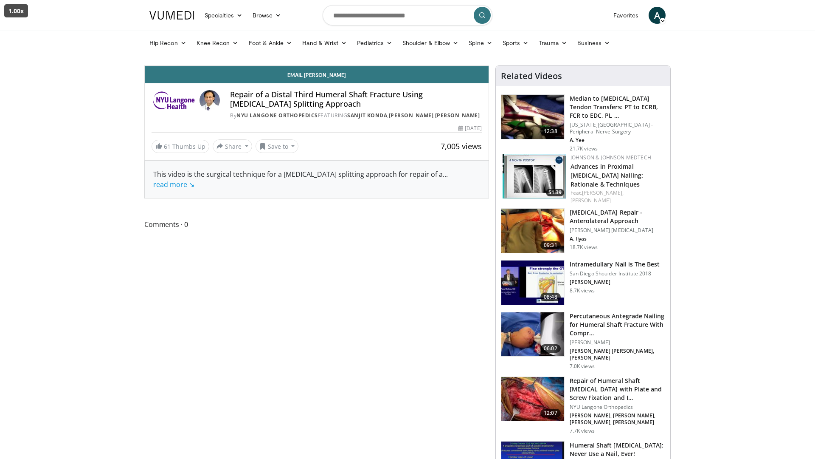 This screenshot has width=815, height=459. I want to click on span: 51:39, so click(555, 192).